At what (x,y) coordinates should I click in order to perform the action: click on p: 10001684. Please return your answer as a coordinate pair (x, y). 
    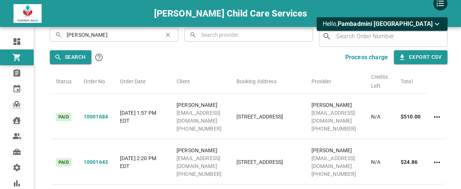
    Looking at the image, I should click on (96, 117).